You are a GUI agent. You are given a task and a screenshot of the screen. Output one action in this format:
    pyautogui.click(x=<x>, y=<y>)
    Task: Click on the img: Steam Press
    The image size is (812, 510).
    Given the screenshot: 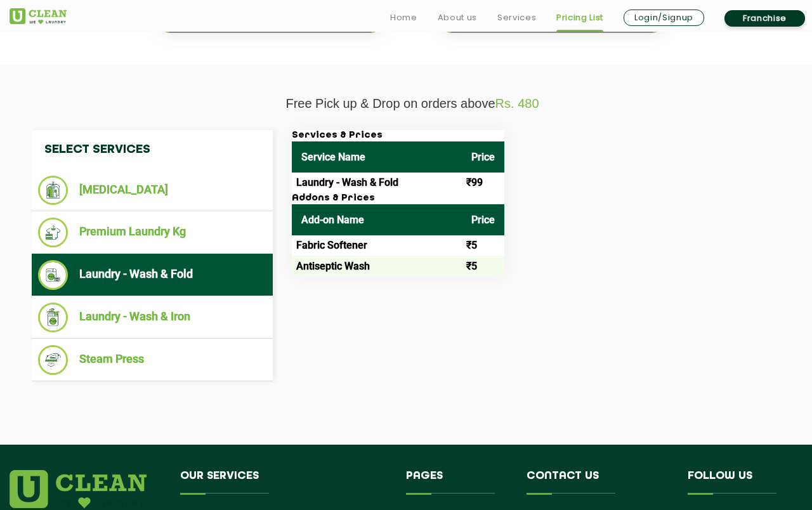 What is the action you would take?
    pyautogui.click(x=53, y=360)
    